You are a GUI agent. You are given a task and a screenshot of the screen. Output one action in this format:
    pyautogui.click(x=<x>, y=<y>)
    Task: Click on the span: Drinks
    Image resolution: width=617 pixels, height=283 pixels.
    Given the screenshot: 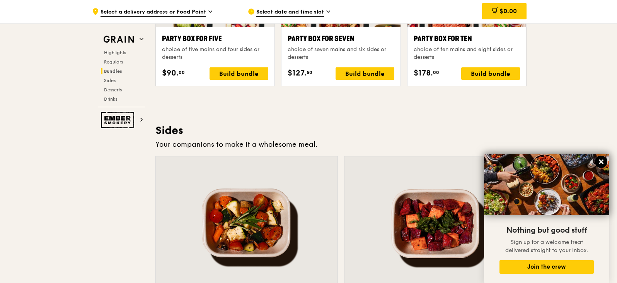 What is the action you would take?
    pyautogui.click(x=111, y=99)
    